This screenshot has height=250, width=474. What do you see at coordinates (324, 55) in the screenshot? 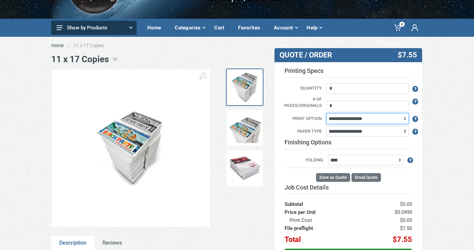
I see `h3: QUOTE / ORDER` at bounding box center [324, 55].